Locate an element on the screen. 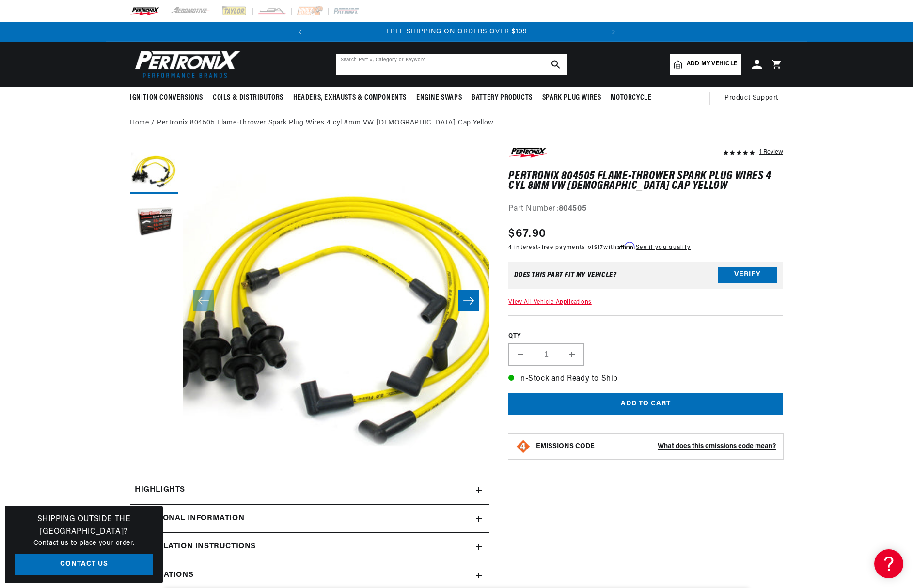  span: Affirm is located at coordinates (626, 245).